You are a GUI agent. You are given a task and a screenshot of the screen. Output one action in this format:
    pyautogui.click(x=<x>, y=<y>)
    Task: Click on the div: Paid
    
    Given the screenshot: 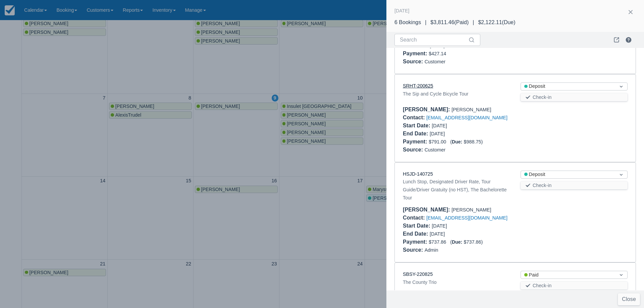 What is the action you would take?
    pyautogui.click(x=568, y=275)
    